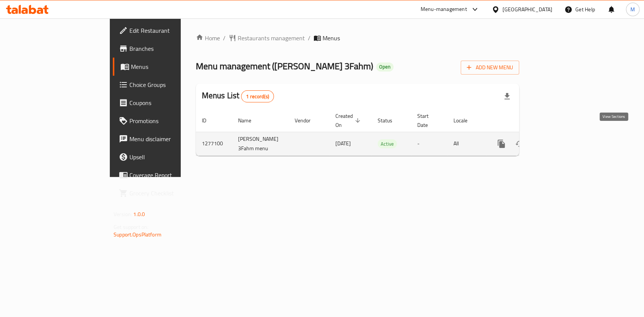 The height and width of the screenshot is (317, 644). I want to click on a: Coverage Report, so click(165, 175).